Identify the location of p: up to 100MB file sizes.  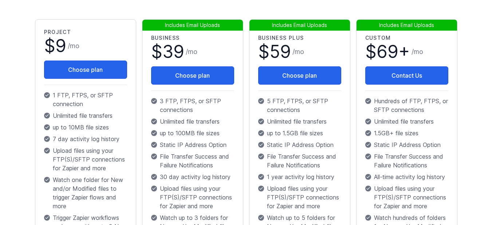
(193, 133).